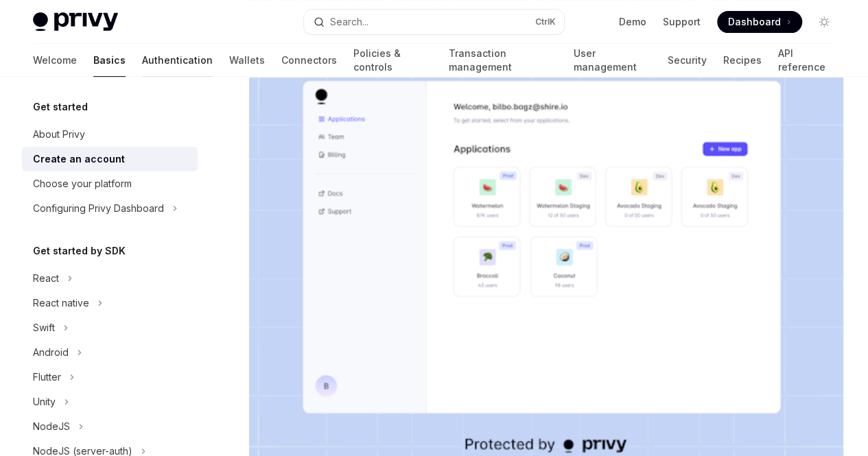 Image resolution: width=868 pixels, height=456 pixels. What do you see at coordinates (109, 427) in the screenshot?
I see `button: NodeJS` at bounding box center [109, 427].